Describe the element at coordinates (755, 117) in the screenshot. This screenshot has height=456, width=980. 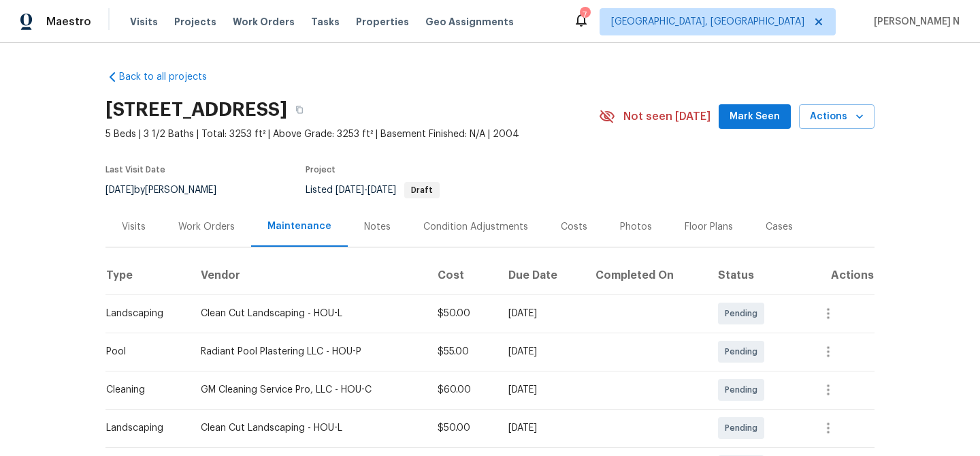
I see `span: Mark Seen` at that location.